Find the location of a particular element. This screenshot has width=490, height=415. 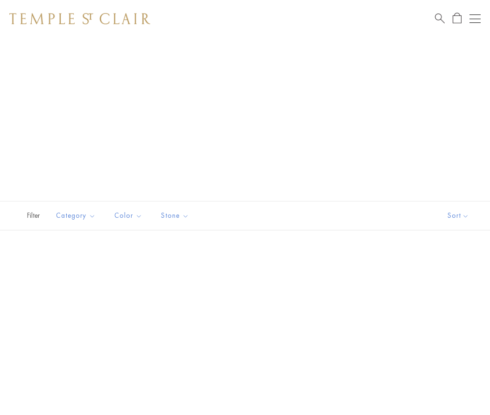

a: Search is located at coordinates (440, 18).